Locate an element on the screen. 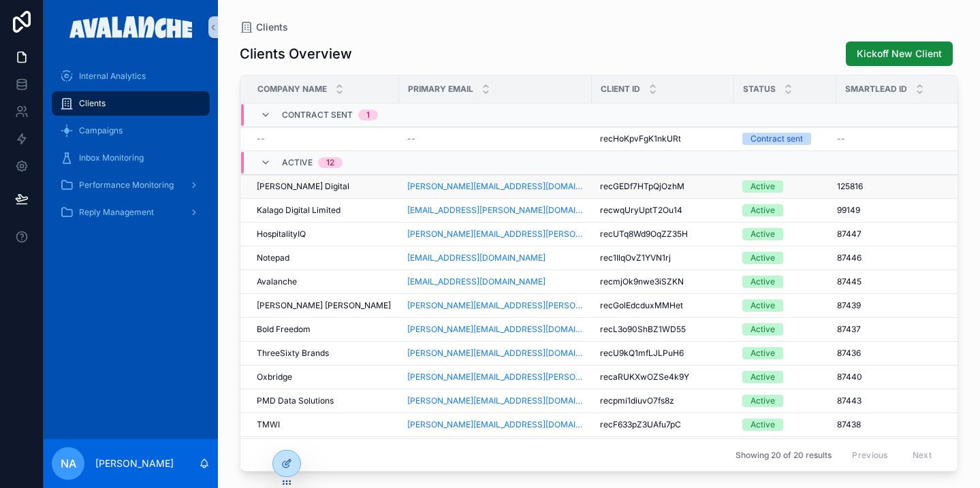 The height and width of the screenshot is (488, 980). a: 87443 is located at coordinates (898, 401).